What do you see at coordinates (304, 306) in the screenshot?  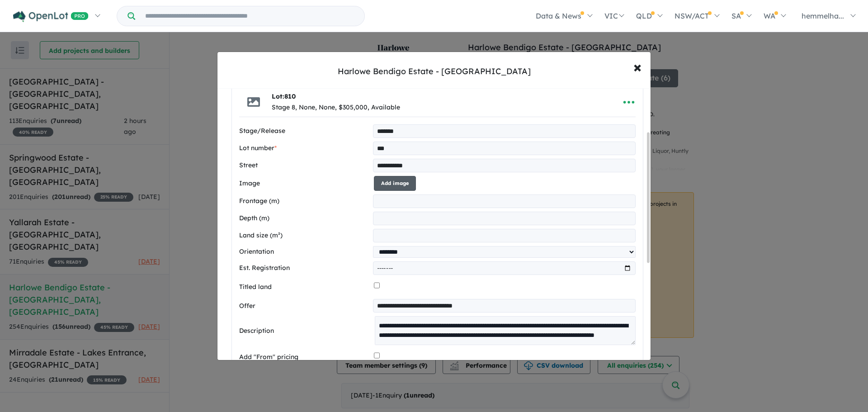 I see `label: Offer` at bounding box center [304, 306].